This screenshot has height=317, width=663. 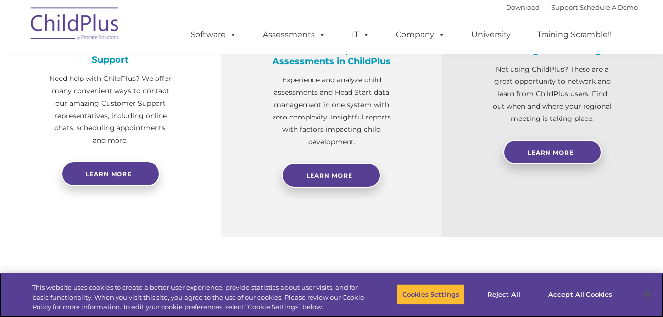 I want to click on a: Company, so click(x=421, y=35).